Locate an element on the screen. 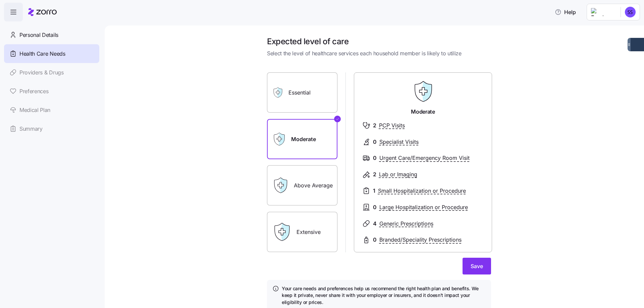 Image resolution: width=644 pixels, height=308 pixels. span: Moderate is located at coordinates (422, 111).